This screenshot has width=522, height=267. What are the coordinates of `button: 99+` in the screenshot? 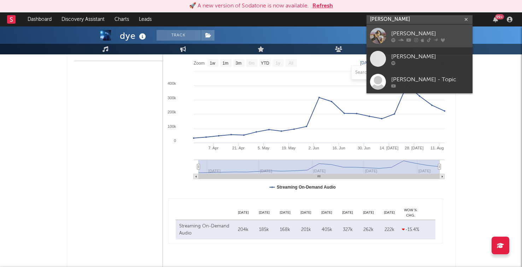 It's located at (495, 19).